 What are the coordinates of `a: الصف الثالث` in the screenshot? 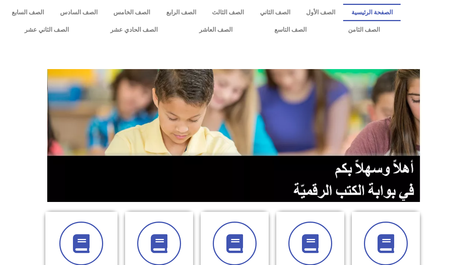 It's located at (228, 12).